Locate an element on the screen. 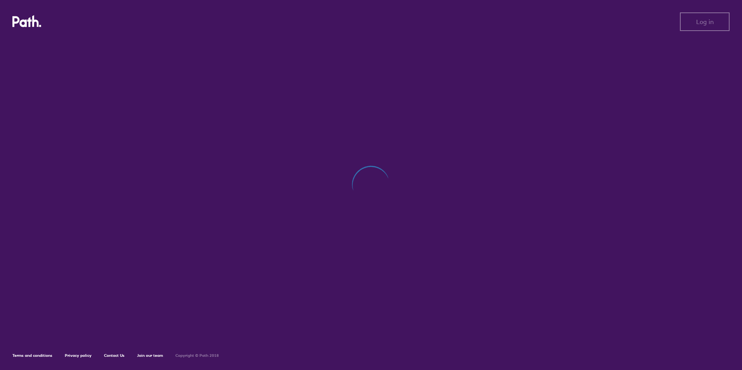 The image size is (742, 370). a: Contact Us is located at coordinates (114, 355).